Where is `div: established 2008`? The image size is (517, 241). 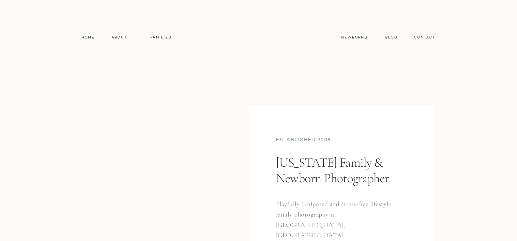 div: established 2008 is located at coordinates (342, 140).